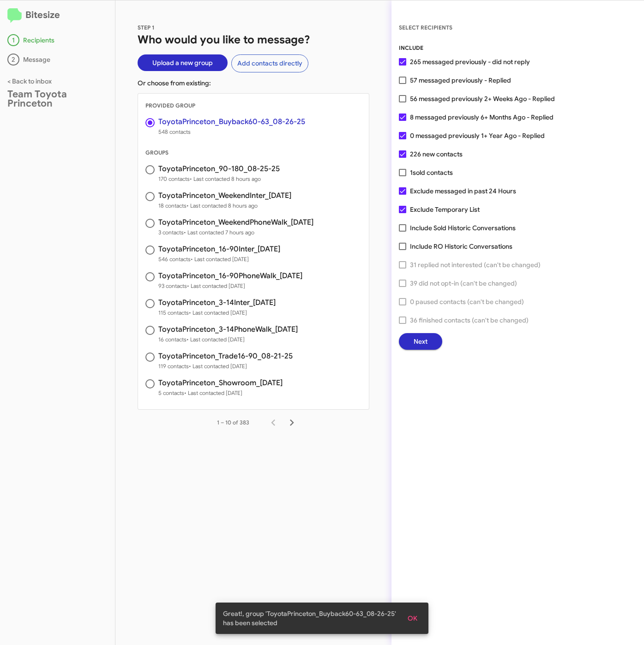 Image resolution: width=644 pixels, height=645 pixels. Describe the element at coordinates (219, 232) in the screenshot. I see `span: • Last contacted 7 hours ago` at that location.